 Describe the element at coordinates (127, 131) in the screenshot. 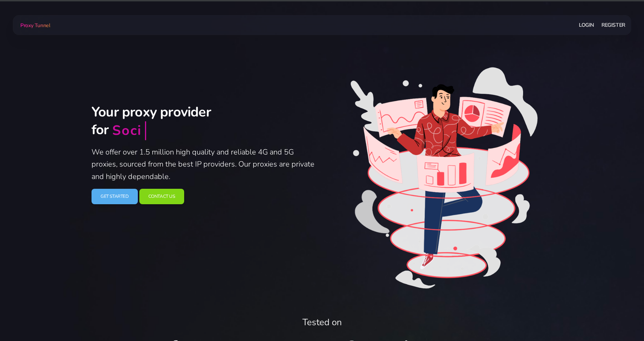

I see `div: Soci` at that location.